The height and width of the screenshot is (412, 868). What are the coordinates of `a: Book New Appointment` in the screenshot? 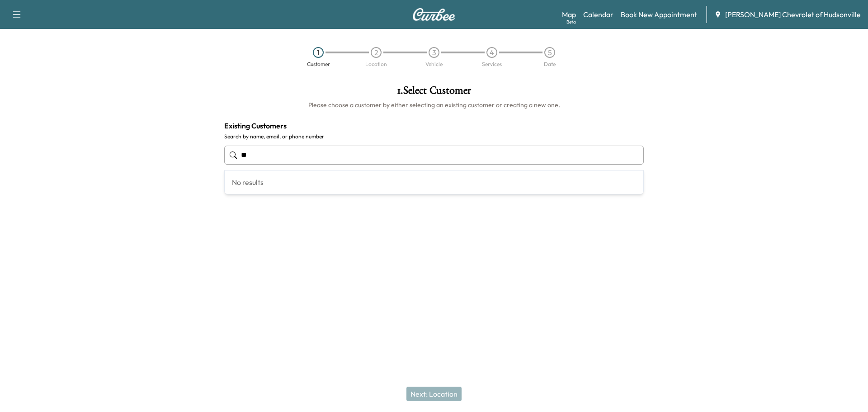 It's located at (658, 15).